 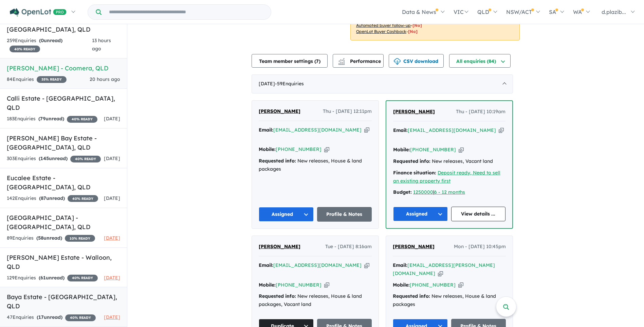 I want to click on span: 87, so click(x=43, y=199).